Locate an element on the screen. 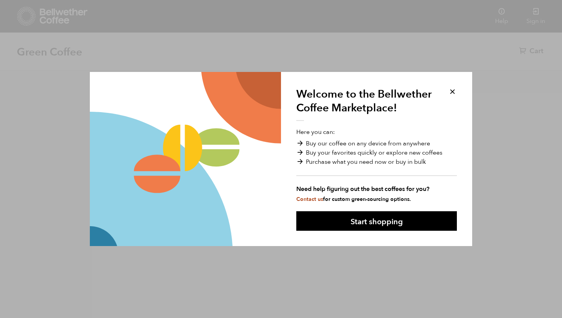 Image resolution: width=562 pixels, height=318 pixels. p: Here you can: is located at coordinates (376, 165).